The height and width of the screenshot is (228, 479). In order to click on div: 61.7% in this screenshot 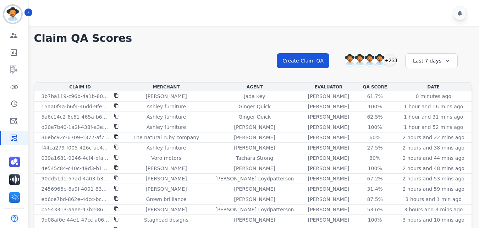, I will do `click(375, 96)`.